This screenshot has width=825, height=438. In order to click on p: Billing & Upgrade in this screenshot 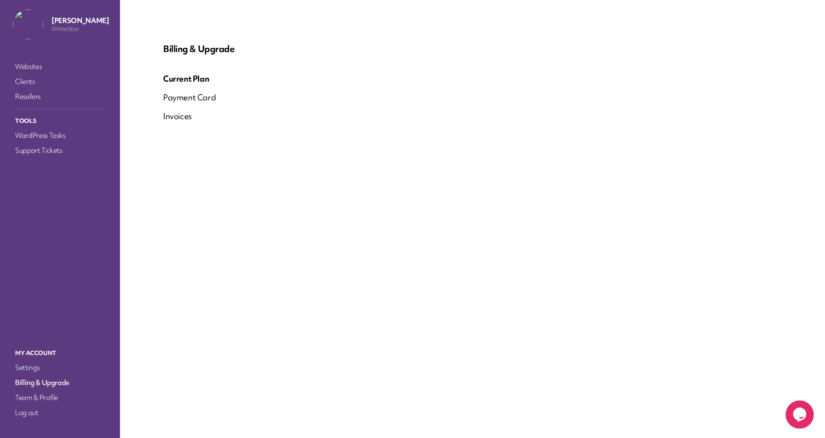, I will do `click(473, 49)`.